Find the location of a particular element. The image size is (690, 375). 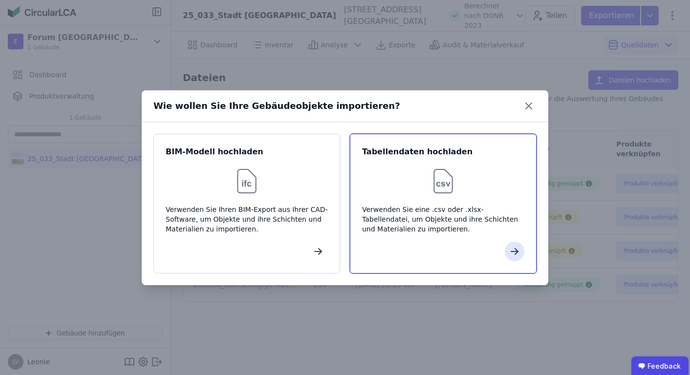

div: Verwenden Sie Ihren BIM-Export aus Ihrer CAD-Software, um Objekte und ihre Schichten und Material... is located at coordinates (247, 219).